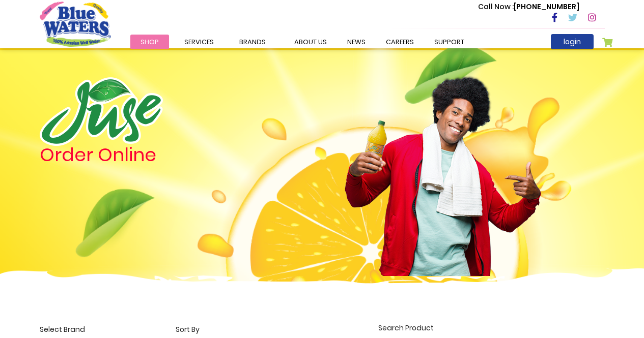  Describe the element at coordinates (76, 24) in the screenshot. I see `a: store logo` at that location.